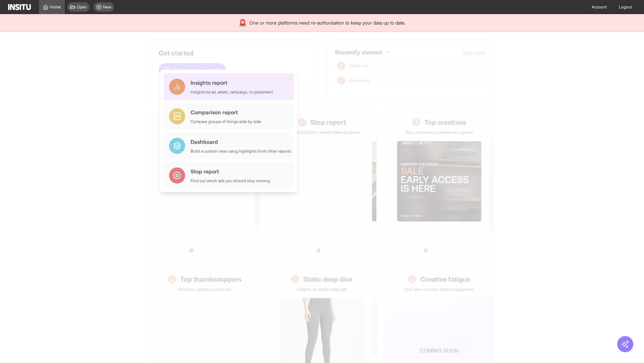 The image size is (644, 363). I want to click on div: Comparison report, so click(226, 112).